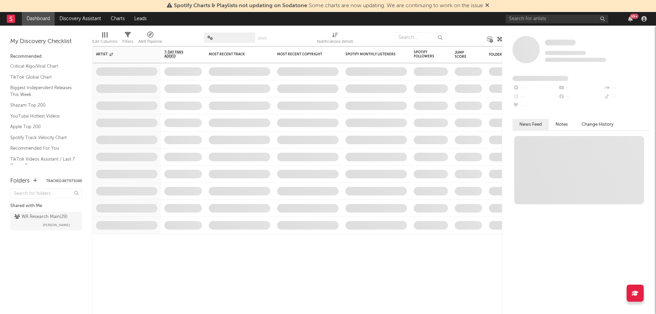 The width and height of the screenshot is (656, 314). What do you see at coordinates (303, 54) in the screenshot?
I see `div: Most Recent Copyright` at bounding box center [303, 54].